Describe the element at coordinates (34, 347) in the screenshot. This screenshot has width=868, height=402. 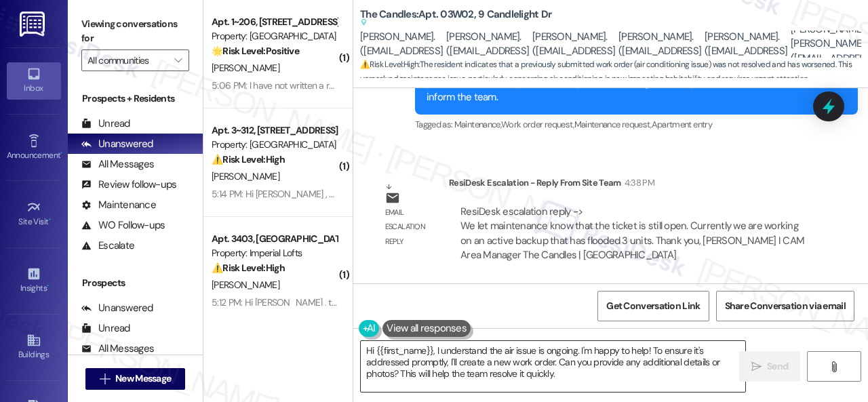
I see `a: Buildings` at that location.